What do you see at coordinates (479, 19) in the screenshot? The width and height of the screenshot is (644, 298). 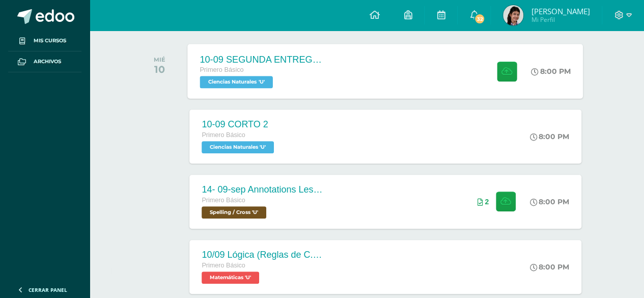 I see `span: 32` at bounding box center [479, 19].